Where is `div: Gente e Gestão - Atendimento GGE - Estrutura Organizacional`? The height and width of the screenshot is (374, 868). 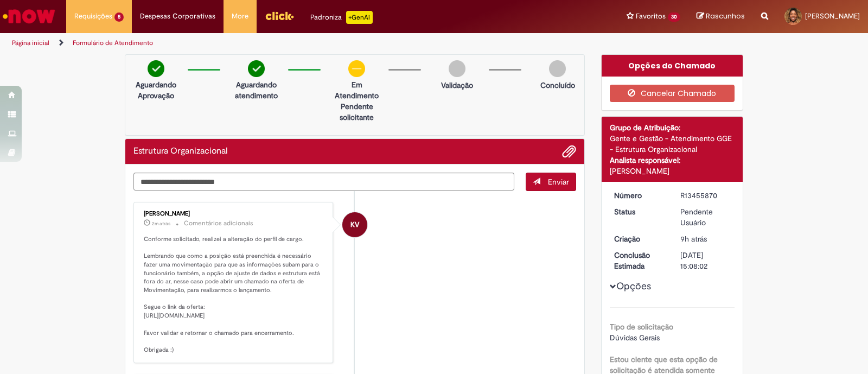
div: Gente e Gestão - Atendimento GGE - Estrutura Organizacional is located at coordinates (672, 144).